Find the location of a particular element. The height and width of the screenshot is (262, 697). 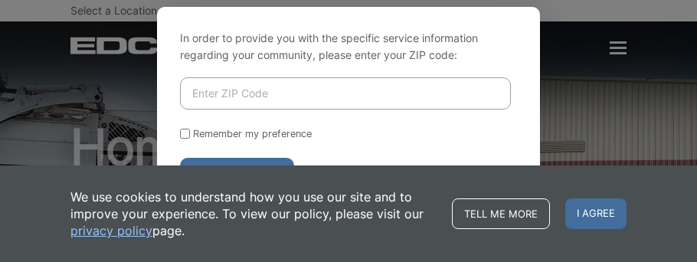

input: Enter ZIP Code is located at coordinates (346, 93).